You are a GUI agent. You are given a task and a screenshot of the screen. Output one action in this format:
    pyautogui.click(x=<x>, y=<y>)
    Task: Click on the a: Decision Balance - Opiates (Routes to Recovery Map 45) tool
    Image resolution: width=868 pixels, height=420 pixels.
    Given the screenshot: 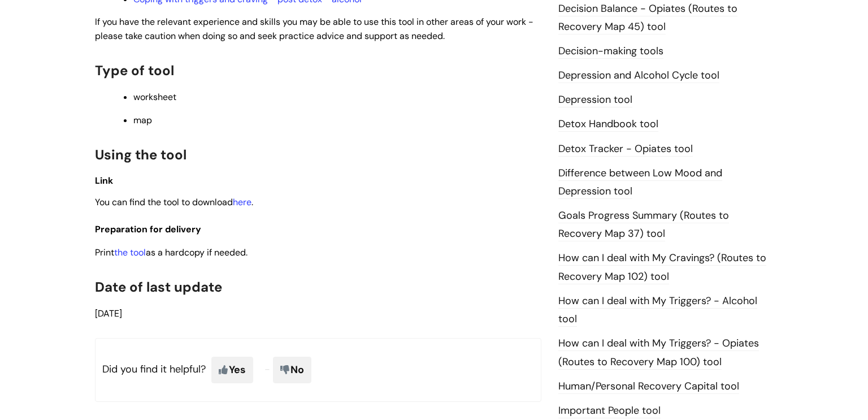 What is the action you would take?
    pyautogui.click(x=647, y=18)
    